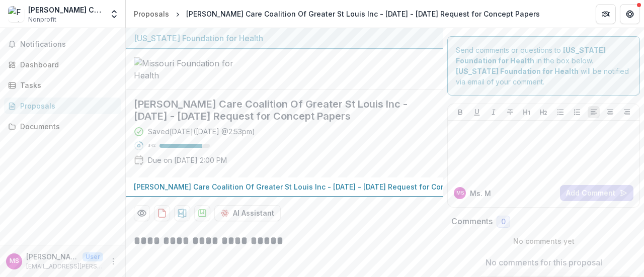 The height and width of the screenshot is (277, 644). I want to click on a: Tasks, so click(63, 85).